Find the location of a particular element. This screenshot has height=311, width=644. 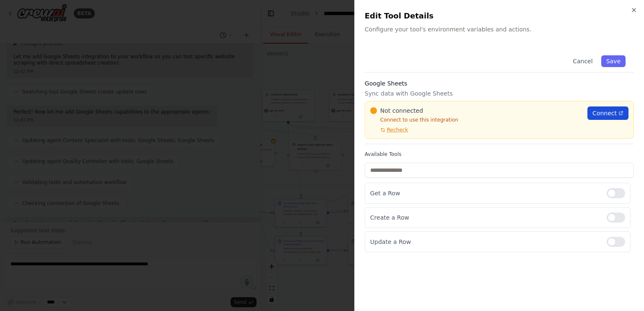

button: Recheck is located at coordinates (389, 130).